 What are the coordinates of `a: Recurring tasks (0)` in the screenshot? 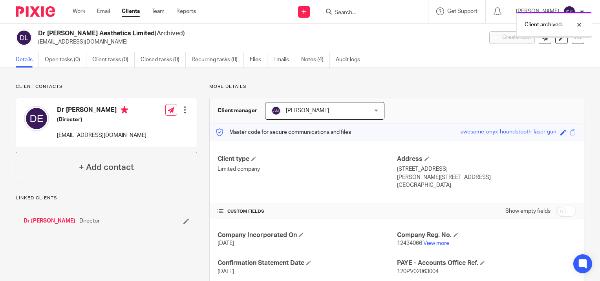 It's located at (218, 60).